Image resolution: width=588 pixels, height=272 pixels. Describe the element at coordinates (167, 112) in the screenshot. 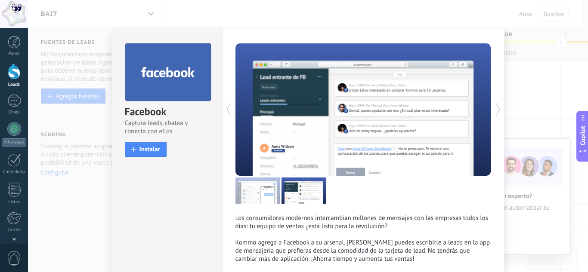

I see `div: Facebook` at that location.